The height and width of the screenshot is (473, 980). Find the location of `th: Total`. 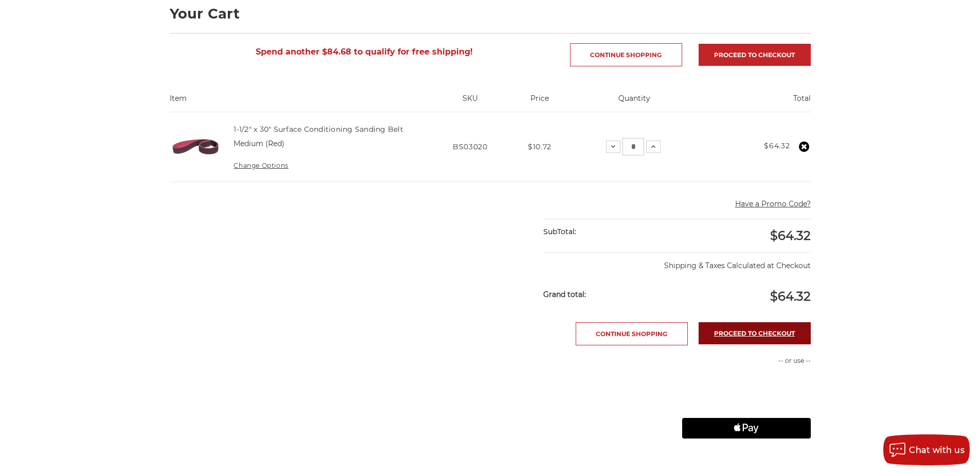

th: Total is located at coordinates (756, 102).